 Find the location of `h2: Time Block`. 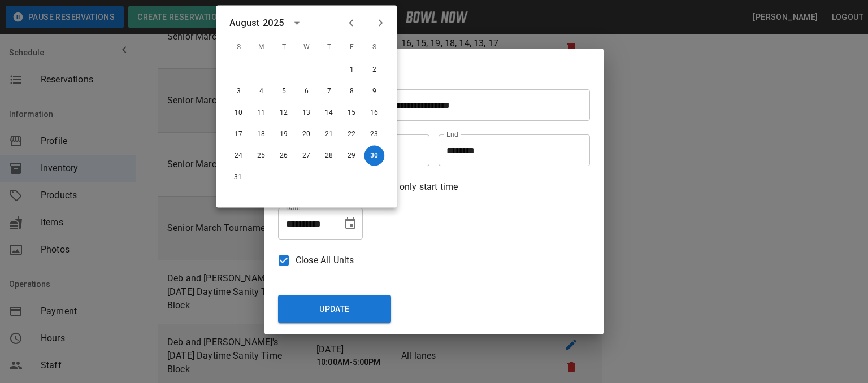

h2: Time Block is located at coordinates (434, 67).